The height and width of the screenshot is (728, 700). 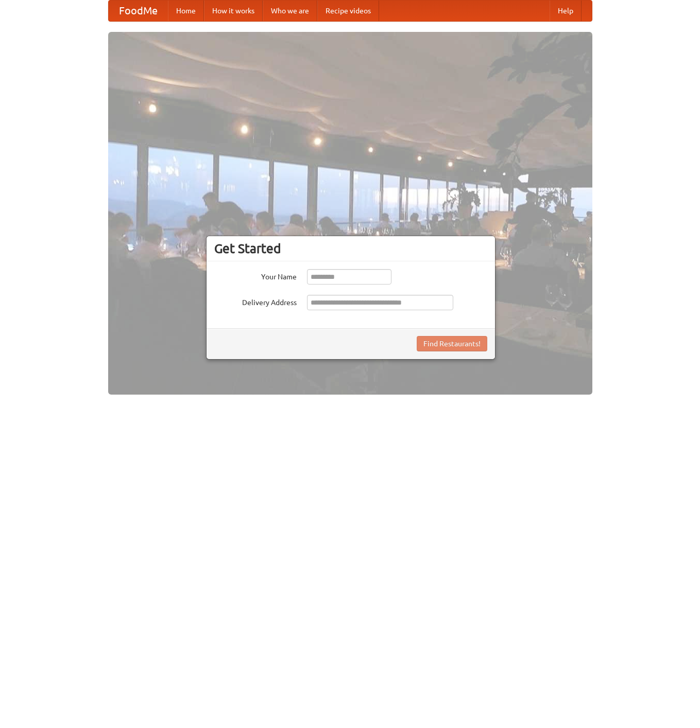 What do you see at coordinates (348, 11) in the screenshot?
I see `a: Recipe videos` at bounding box center [348, 11].